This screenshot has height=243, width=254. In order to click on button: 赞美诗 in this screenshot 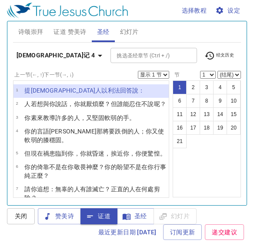, I will do `click(59, 216)`.